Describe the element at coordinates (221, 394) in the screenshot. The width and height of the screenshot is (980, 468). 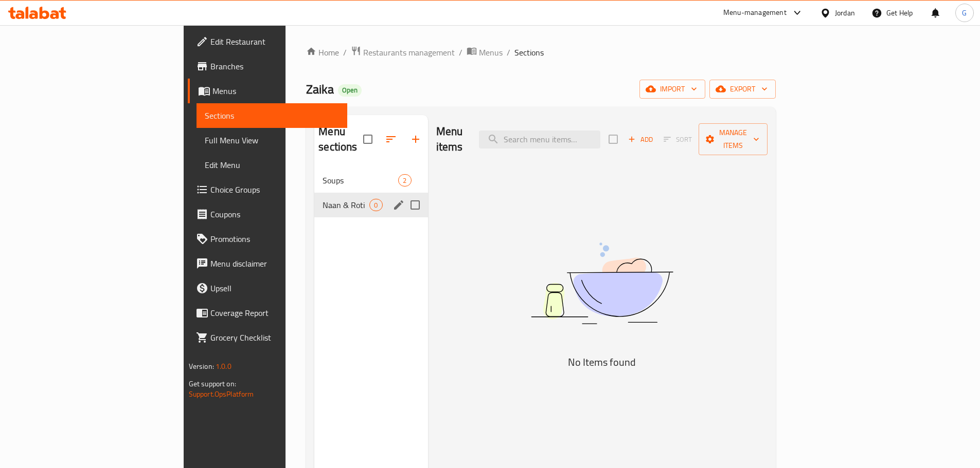
I see `a: Support.OpsPlatform` at that location.